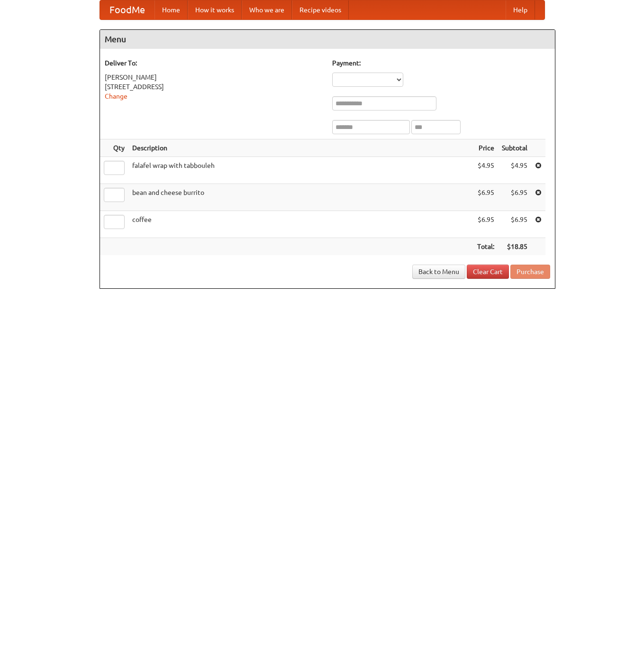 Image resolution: width=644 pixels, height=671 pixels. What do you see at coordinates (486, 148) in the screenshot?
I see `th: Price` at bounding box center [486, 148].